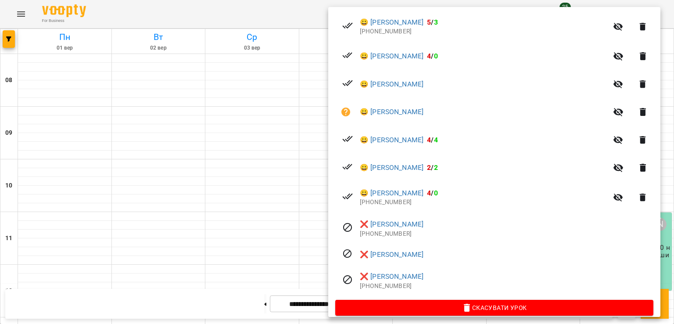 The height and width of the screenshot is (324, 674). Describe the element at coordinates (346, 112) in the screenshot. I see `button: Візит ще не сплачено. Додати оплату?` at that location.